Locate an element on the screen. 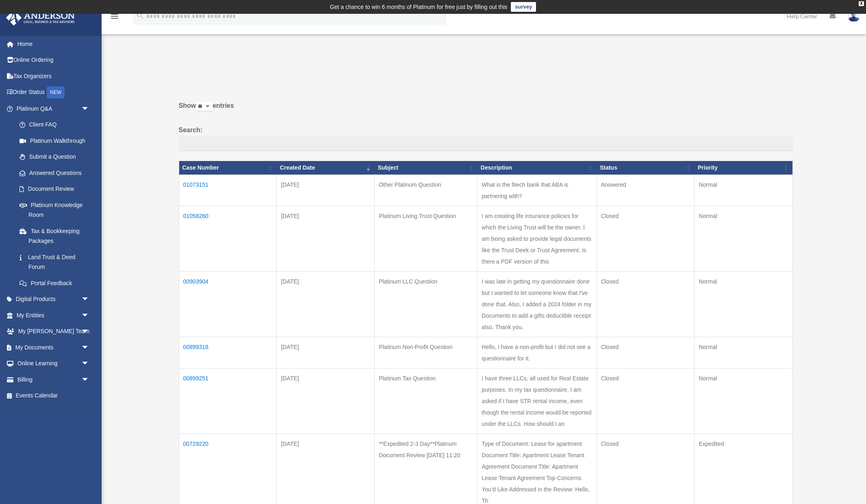  a: Order StatusNEW is located at coordinates (54, 92).